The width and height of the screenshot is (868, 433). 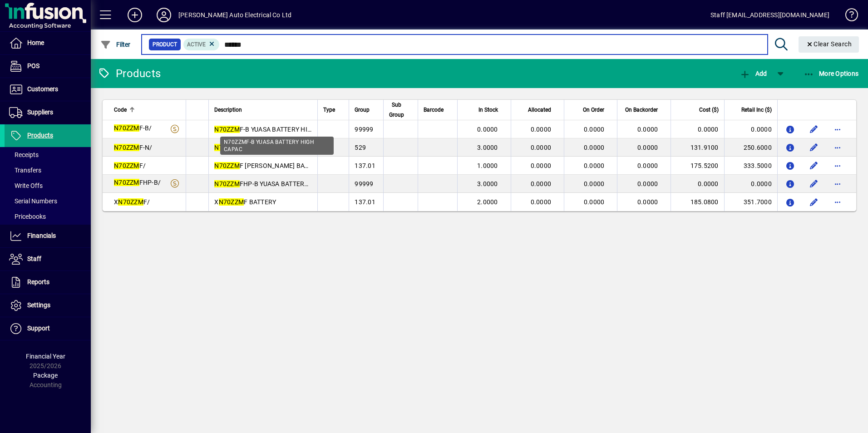 I want to click on span: FHP-B/, so click(x=137, y=182).